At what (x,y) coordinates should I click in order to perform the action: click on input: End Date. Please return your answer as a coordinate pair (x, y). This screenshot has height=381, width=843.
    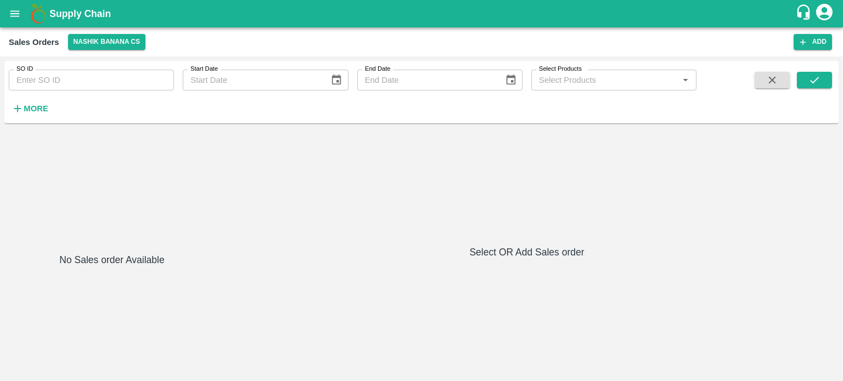
    Looking at the image, I should click on (426, 80).